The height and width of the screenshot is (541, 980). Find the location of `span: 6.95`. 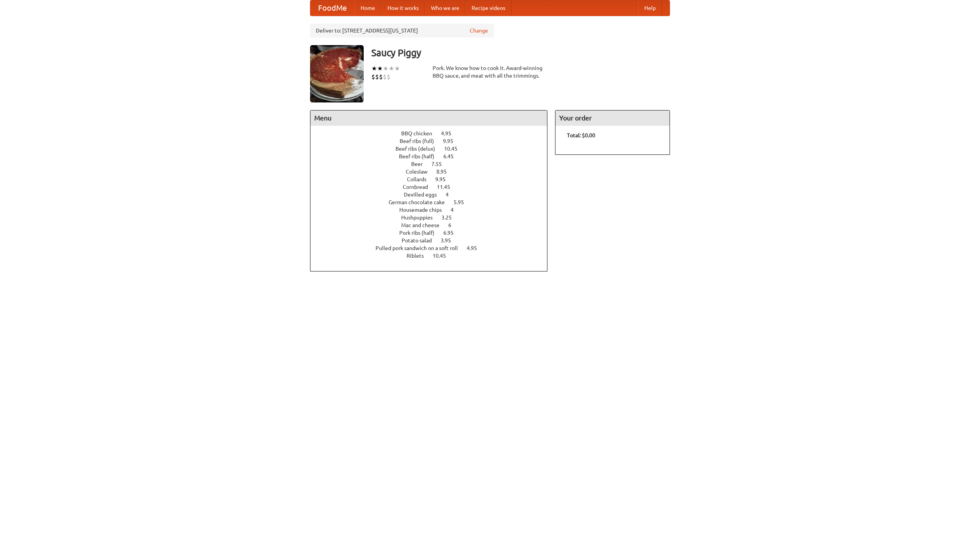

span: 6.95 is located at coordinates (452, 233).